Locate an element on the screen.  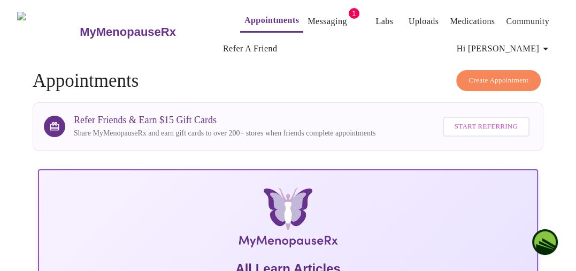
button: Labs is located at coordinates (385, 21).